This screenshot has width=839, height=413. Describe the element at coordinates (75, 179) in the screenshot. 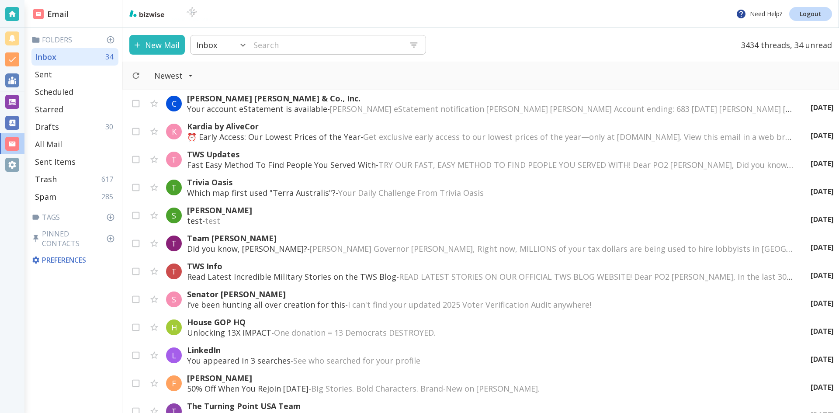

I see `div: Trash617` at that location.